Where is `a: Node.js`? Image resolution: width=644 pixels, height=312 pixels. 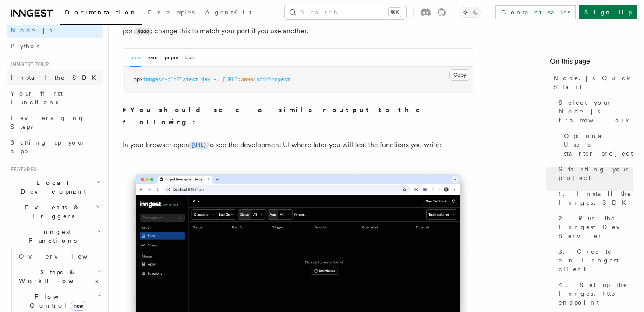
a: Node.js is located at coordinates (55, 30).